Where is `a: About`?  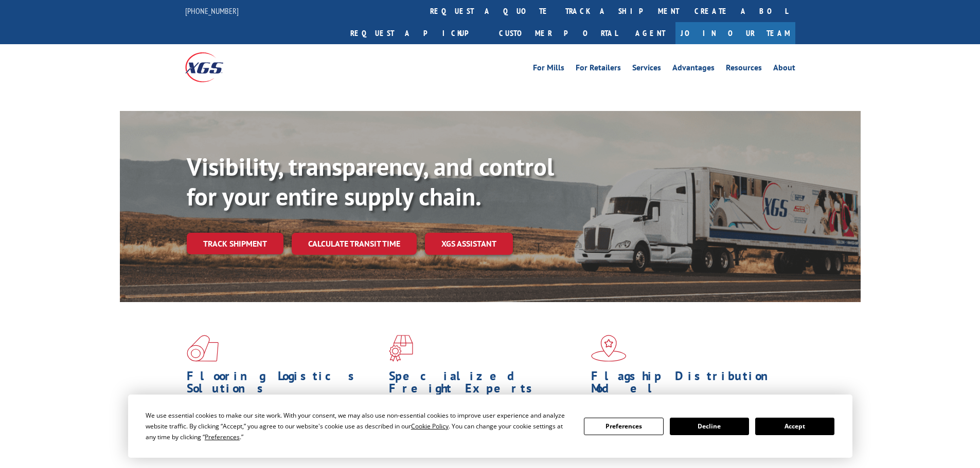
a: About is located at coordinates (784, 69).